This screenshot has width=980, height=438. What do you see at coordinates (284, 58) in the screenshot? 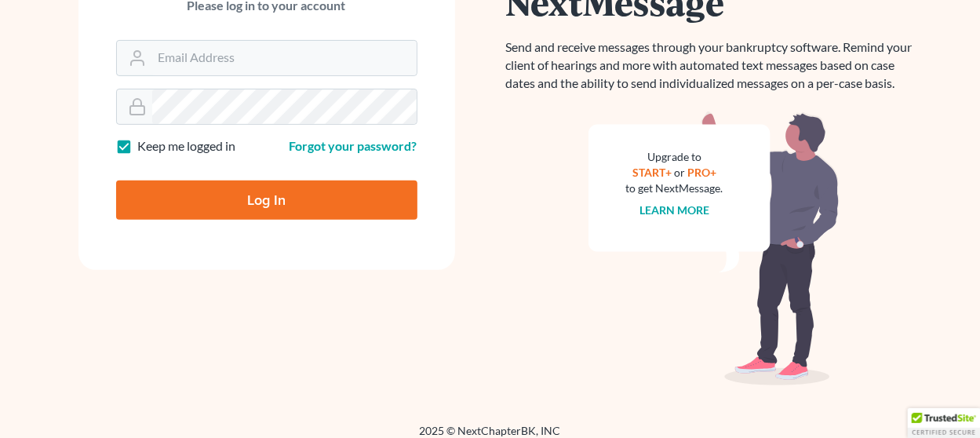
I see `input: Email Address` at bounding box center [284, 58].